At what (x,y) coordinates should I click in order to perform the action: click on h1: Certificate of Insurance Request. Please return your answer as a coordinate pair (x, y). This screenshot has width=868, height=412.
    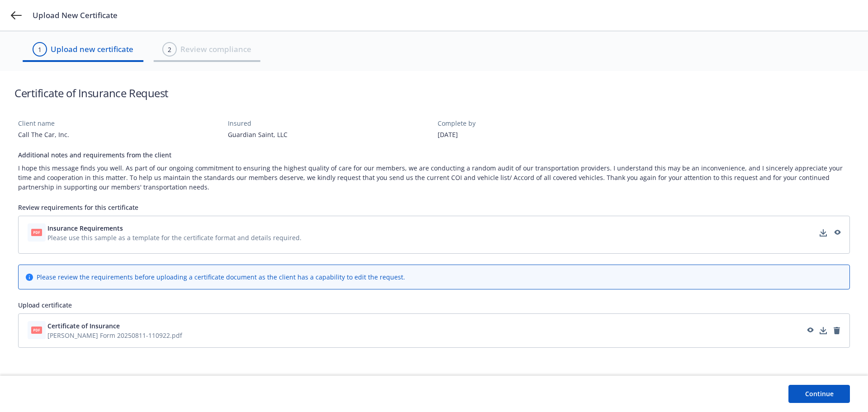
    Looking at the image, I should click on (91, 93).